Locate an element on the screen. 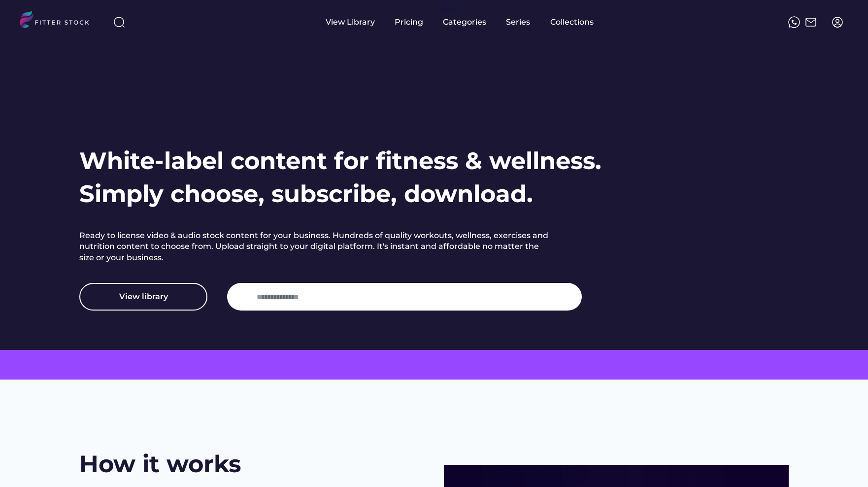  div: Series is located at coordinates (518, 22).